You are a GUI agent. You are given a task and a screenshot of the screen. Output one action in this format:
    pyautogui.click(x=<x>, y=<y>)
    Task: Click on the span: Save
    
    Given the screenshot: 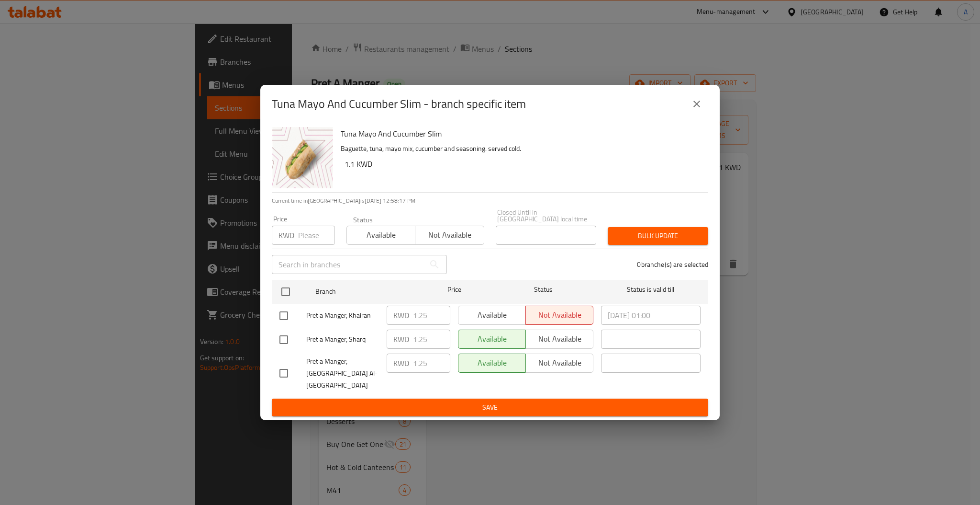 What is the action you would take?
    pyautogui.click(x=490, y=407)
    